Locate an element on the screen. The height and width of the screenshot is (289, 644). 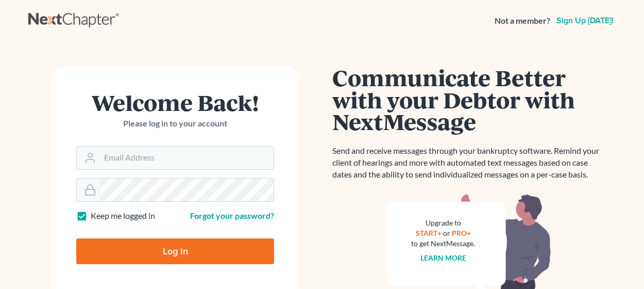
a: Forgot your password? is located at coordinates (232, 215).